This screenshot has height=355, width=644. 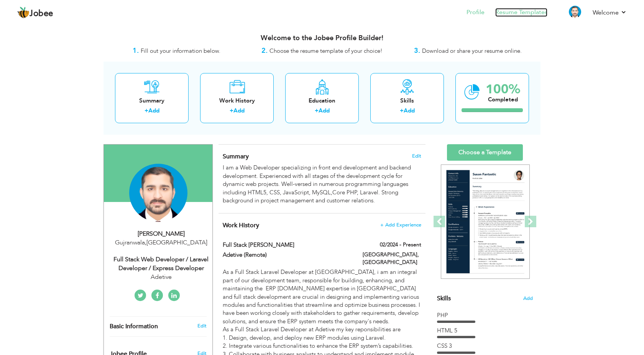 What do you see at coordinates (23, 13) in the screenshot?
I see `img: jobee.io` at bounding box center [23, 13].